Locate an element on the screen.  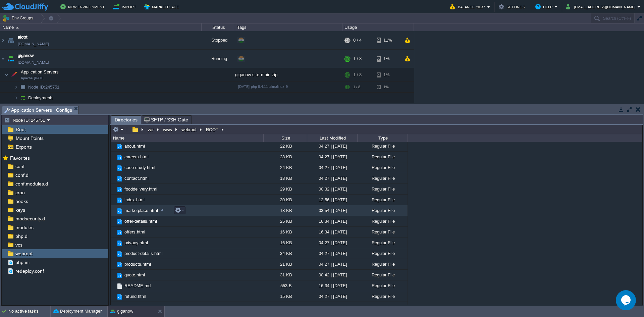
span: Favorites is located at coordinates (20, 158).